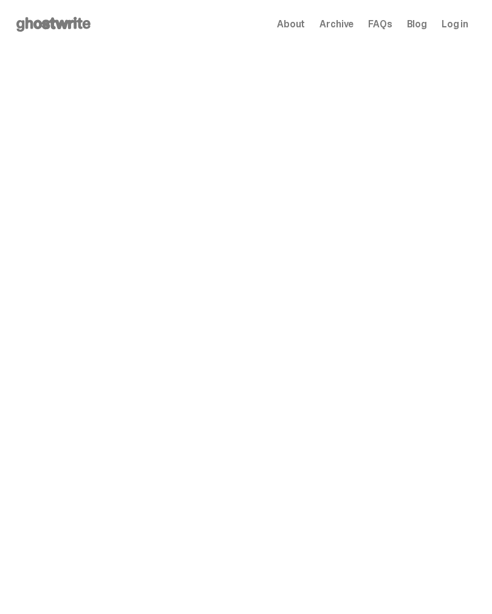 The image size is (492, 614). I want to click on a: Log in, so click(455, 24).